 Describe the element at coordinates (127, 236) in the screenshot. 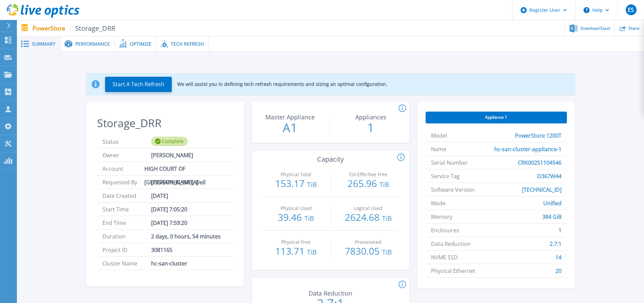

I see `span: Duration` at that location.